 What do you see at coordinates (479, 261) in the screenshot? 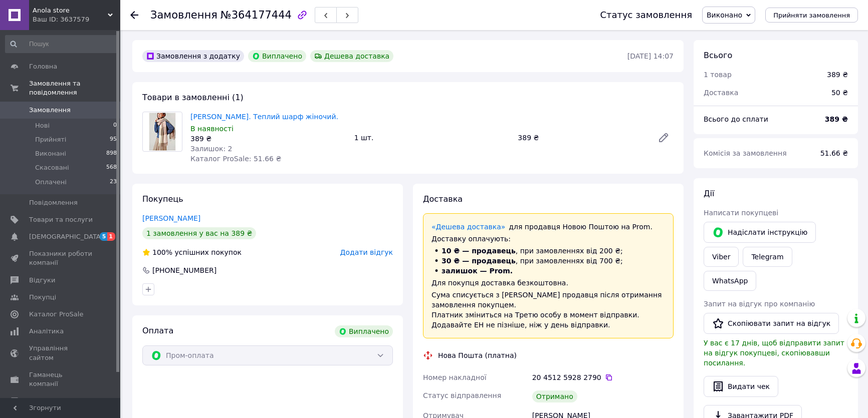
I see `span: 30 ₴ — продавець` at bounding box center [479, 261].